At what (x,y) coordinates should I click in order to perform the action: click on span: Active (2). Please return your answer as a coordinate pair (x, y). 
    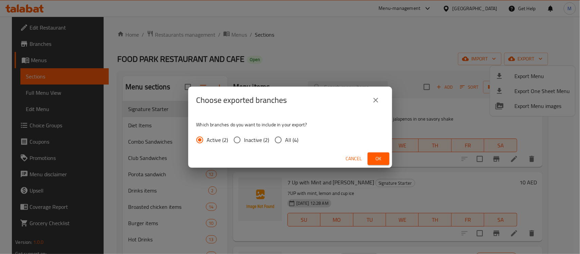
    Looking at the image, I should click on (218, 140).